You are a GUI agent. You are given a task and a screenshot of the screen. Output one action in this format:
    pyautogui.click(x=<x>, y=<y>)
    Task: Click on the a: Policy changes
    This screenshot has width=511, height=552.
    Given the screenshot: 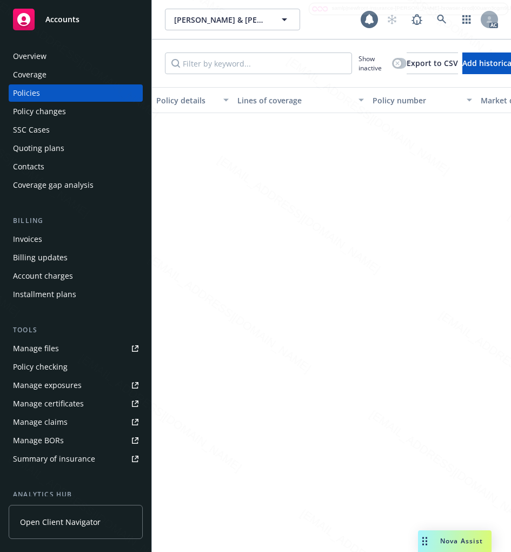 What is the action you would take?
    pyautogui.click(x=76, y=111)
    